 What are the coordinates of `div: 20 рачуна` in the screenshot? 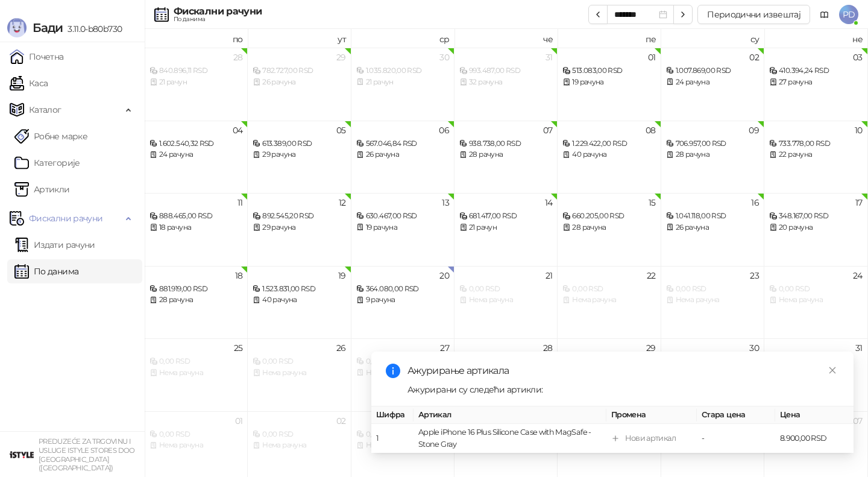 It's located at (816, 227).